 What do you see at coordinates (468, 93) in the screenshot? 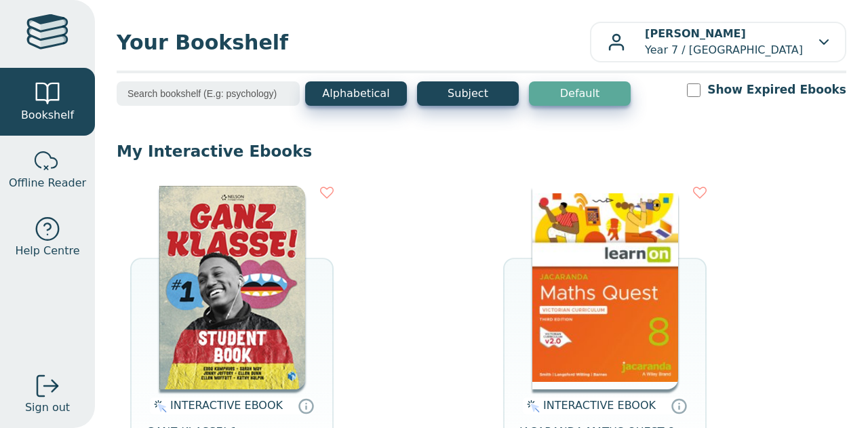
I see `button: Subject` at bounding box center [468, 93].